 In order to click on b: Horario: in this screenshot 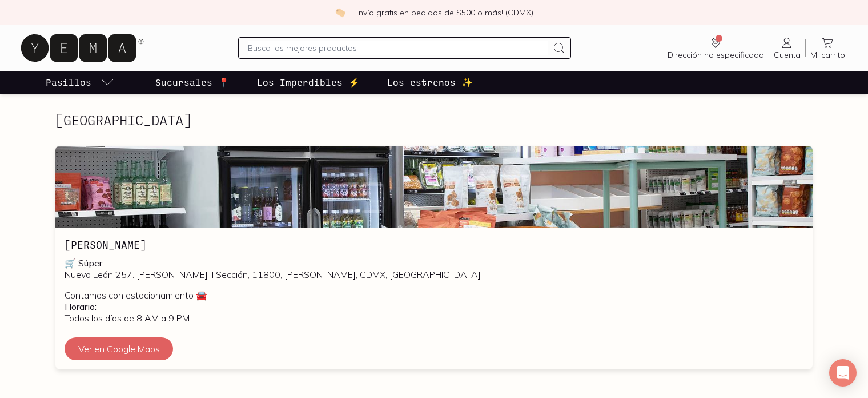, I will do `click(81, 307)`.